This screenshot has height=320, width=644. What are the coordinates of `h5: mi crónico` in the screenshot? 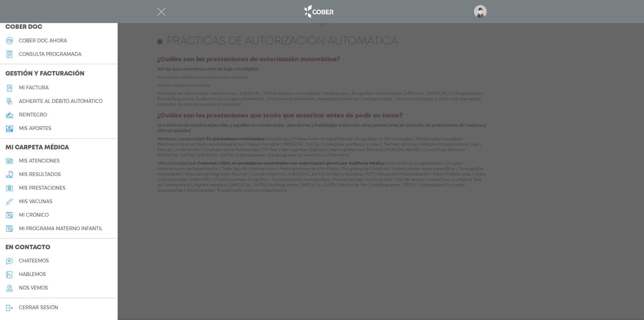 It's located at (33, 215).